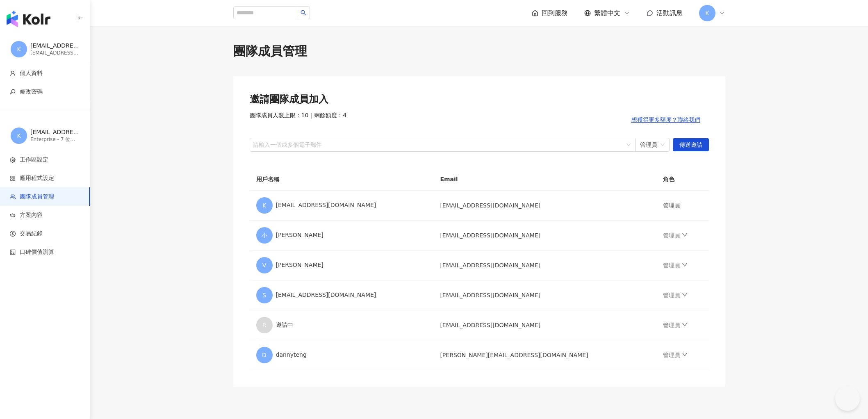  Describe the element at coordinates (37, 252) in the screenshot. I see `span: 口碑價值測算` at that location.